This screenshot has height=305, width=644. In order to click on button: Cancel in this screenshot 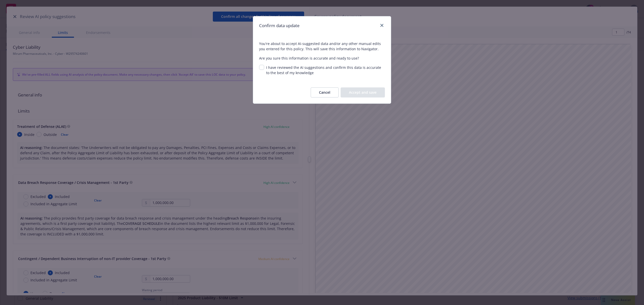, I will do `click(324, 92)`.